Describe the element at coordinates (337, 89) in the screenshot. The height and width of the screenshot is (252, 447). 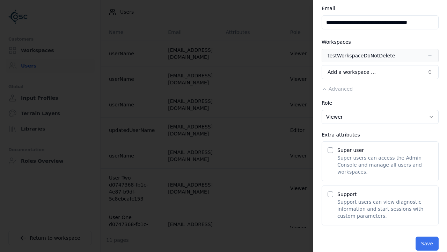
I see `button: Advanced` at that location.